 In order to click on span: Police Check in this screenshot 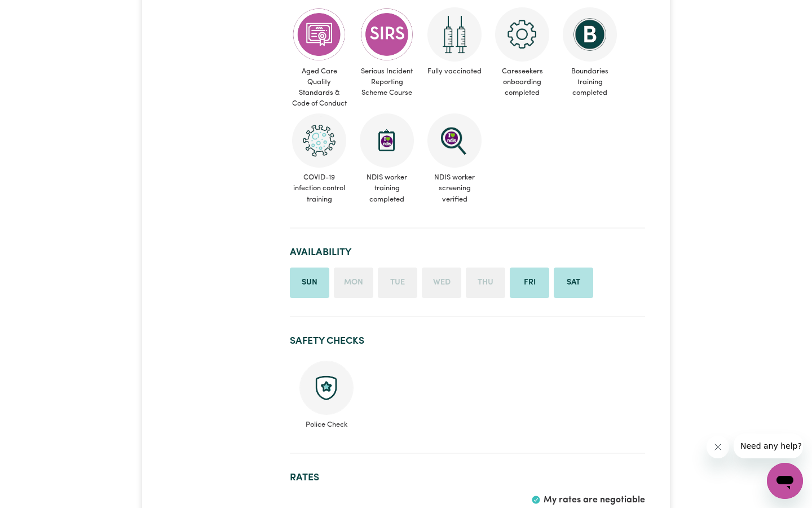, I will do `click(326, 422)`.